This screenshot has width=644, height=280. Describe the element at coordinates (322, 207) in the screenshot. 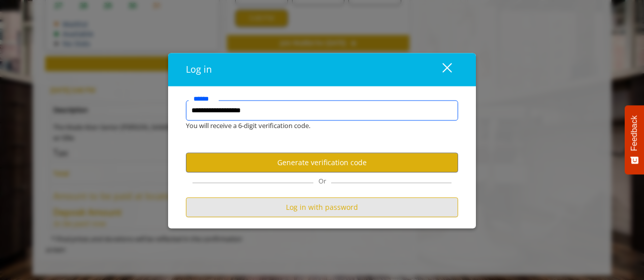

I see `button: Log in with password` at that location.